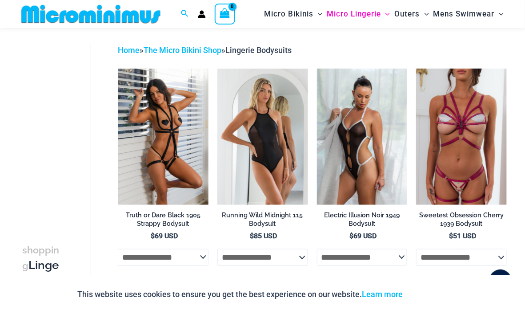 This screenshot has height=314, width=525. Describe the element at coordinates (263, 221) in the screenshot. I see `a: Running Wild Midnight 115 Bodysuit` at that location.